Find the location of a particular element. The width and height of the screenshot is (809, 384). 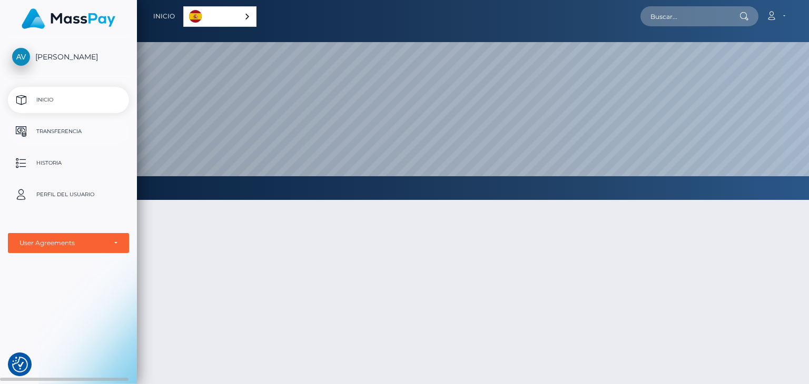

p: Transferencia is located at coordinates (68, 132).